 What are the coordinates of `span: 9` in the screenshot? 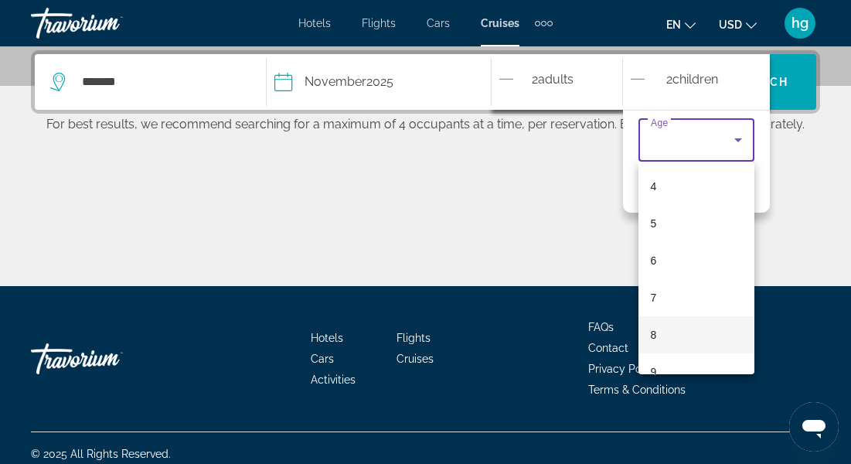 It's located at (654, 372).